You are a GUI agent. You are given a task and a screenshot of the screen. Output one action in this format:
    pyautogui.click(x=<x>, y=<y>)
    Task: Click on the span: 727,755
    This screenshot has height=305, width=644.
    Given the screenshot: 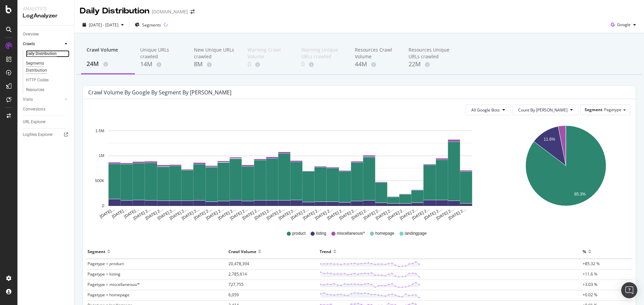 What is the action you would take?
    pyautogui.click(x=236, y=284)
    